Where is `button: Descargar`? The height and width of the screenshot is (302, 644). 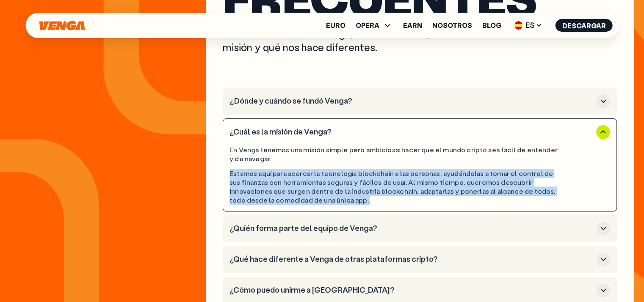 button: Descargar is located at coordinates (584, 25).